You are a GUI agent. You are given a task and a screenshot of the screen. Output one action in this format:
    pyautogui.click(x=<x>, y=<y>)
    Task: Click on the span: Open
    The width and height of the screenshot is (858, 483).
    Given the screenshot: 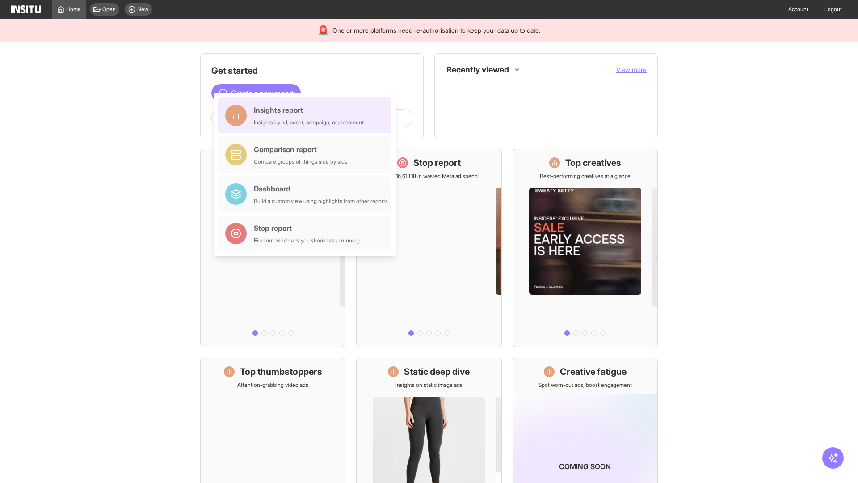 What is the action you would take?
    pyautogui.click(x=109, y=9)
    